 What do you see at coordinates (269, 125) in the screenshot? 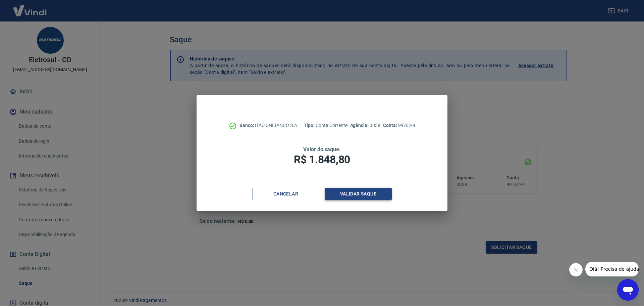
I see `p: ITAÚ UNIBANCO S.A.` at bounding box center [269, 125].